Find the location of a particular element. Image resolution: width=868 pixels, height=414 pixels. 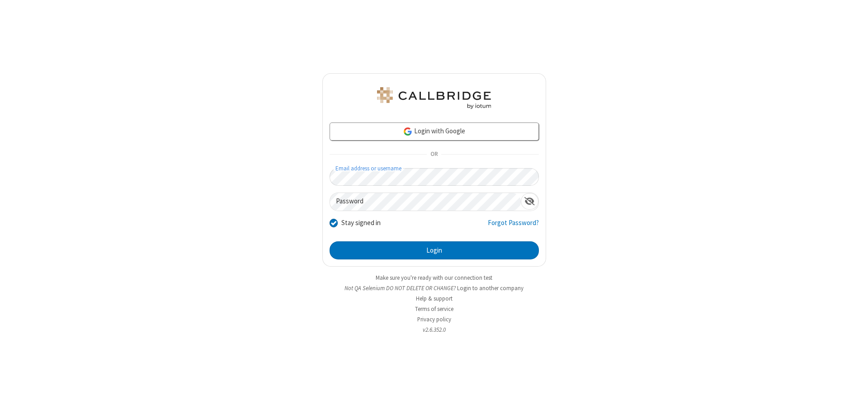

li: v2.6.352.0 is located at coordinates (434, 329).